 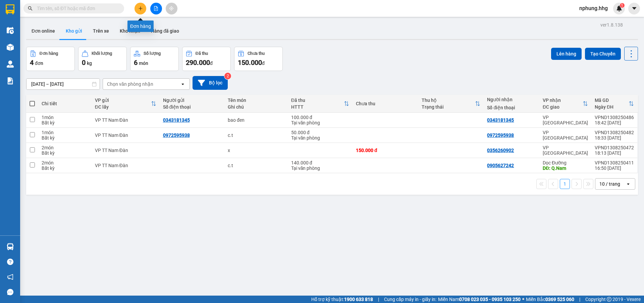 What do you see at coordinates (49, 54) in the screenshot?
I see `div: Đơn hàng` at bounding box center [49, 54].